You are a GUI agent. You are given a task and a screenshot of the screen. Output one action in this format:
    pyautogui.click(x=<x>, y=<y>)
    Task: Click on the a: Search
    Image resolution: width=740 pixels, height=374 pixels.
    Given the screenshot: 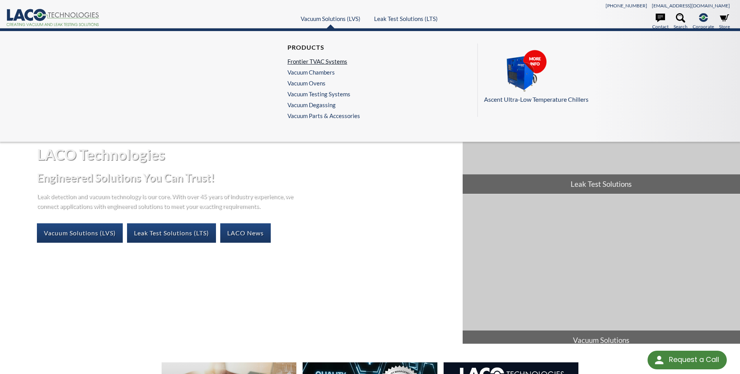 What is the action you would take?
    pyautogui.click(x=681, y=22)
    